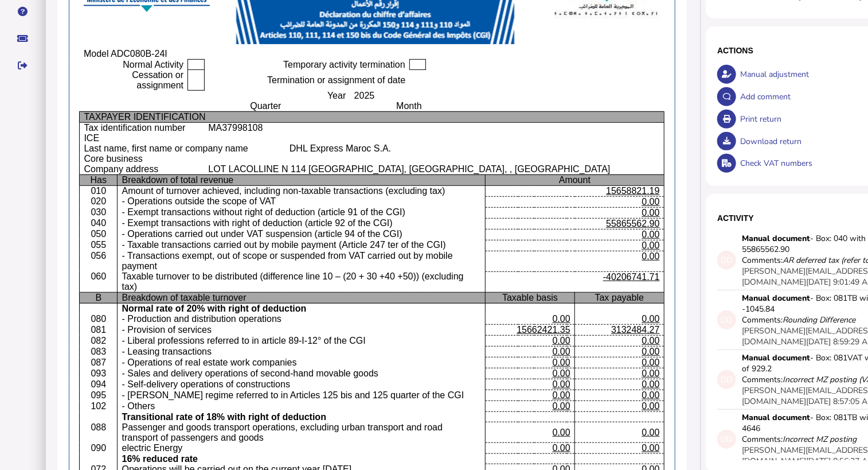 This screenshot has width=868, height=470. Describe the element at coordinates (98, 245) in the screenshot. I see `p: 055` at that location.